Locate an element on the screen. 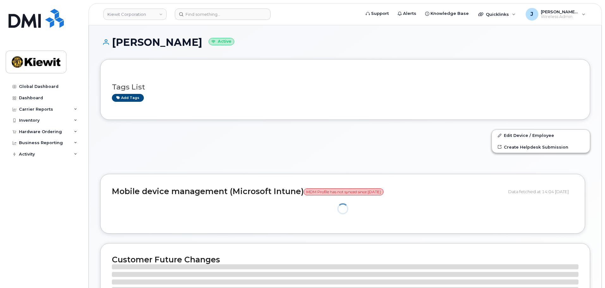 Image resolution: width=605 pixels, height=288 pixels. a: Edit Device / Employee is located at coordinates (541, 135).